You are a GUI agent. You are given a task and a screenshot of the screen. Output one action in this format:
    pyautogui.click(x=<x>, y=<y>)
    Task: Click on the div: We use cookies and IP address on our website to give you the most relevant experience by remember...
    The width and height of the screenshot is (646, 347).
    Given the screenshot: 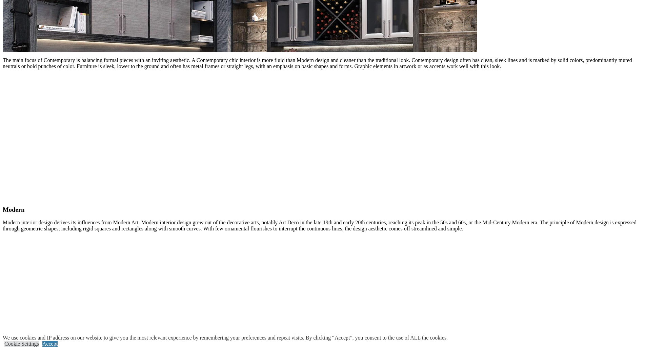 What is the action you would take?
    pyautogui.click(x=225, y=338)
    